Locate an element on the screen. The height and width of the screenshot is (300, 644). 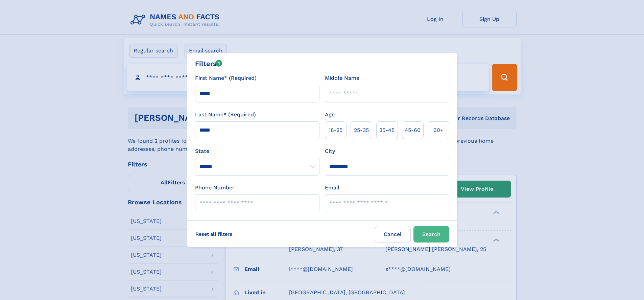
label: First Name* (Required) is located at coordinates (226, 78).